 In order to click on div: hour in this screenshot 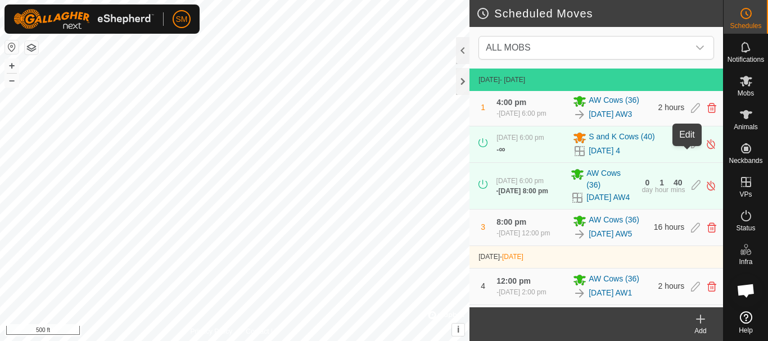, I will do `click(662, 190)`.